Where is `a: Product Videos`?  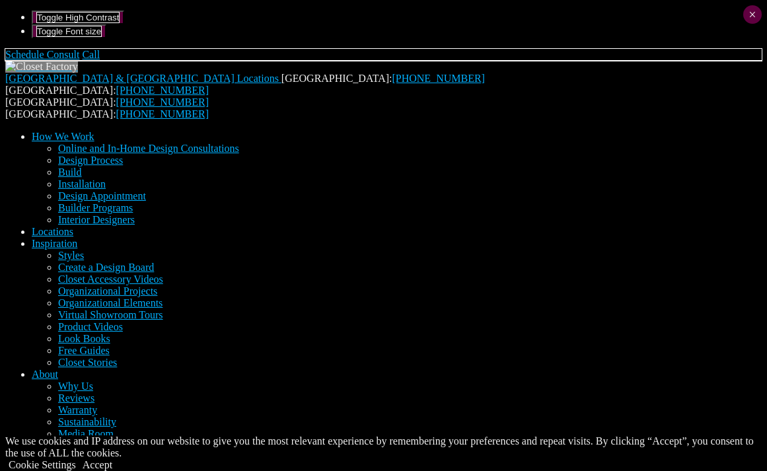 a: Product Videos is located at coordinates (90, 326).